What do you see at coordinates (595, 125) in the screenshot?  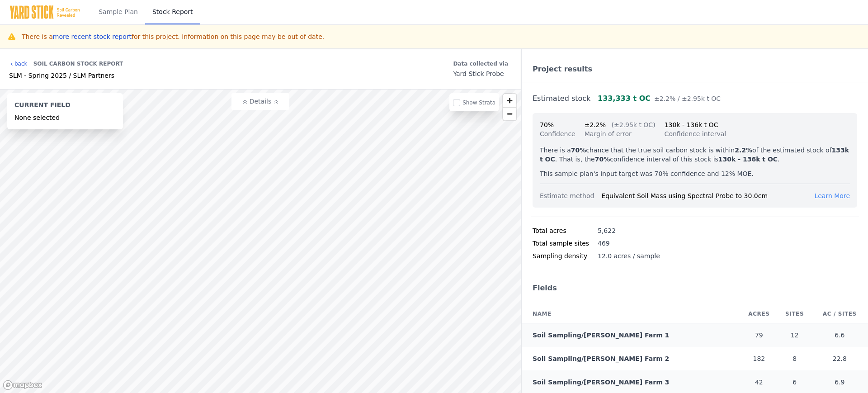 I see `span: ±2.2%` at bounding box center [595, 125].